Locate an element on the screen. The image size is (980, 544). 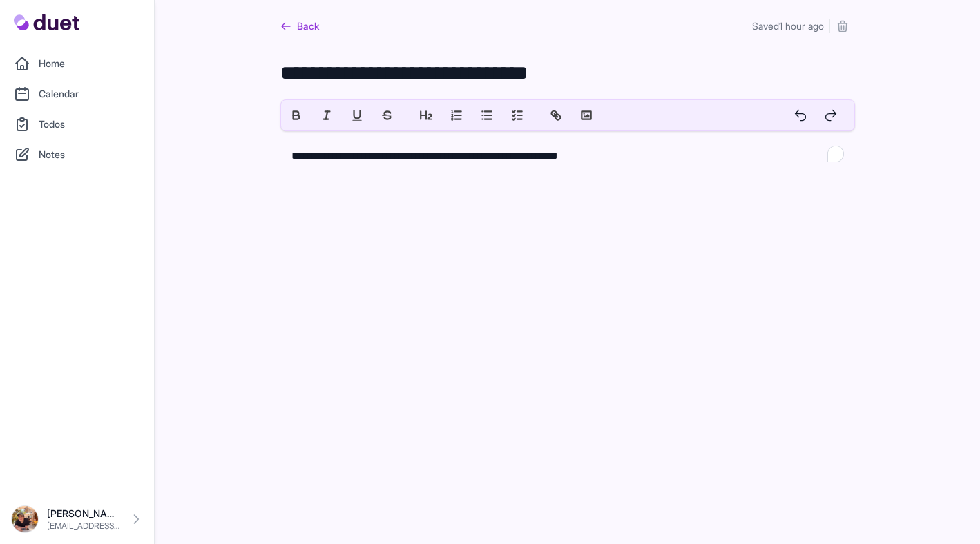
div: To enrich screen reader interactions, please activate Accessibility in Grammarly extension settings is located at coordinates (567, 156).